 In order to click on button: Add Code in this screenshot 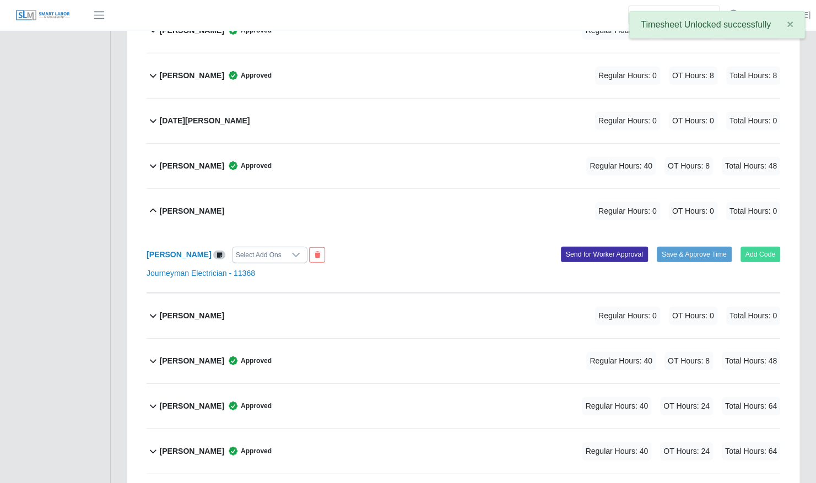, I will do `click(760, 255)`.